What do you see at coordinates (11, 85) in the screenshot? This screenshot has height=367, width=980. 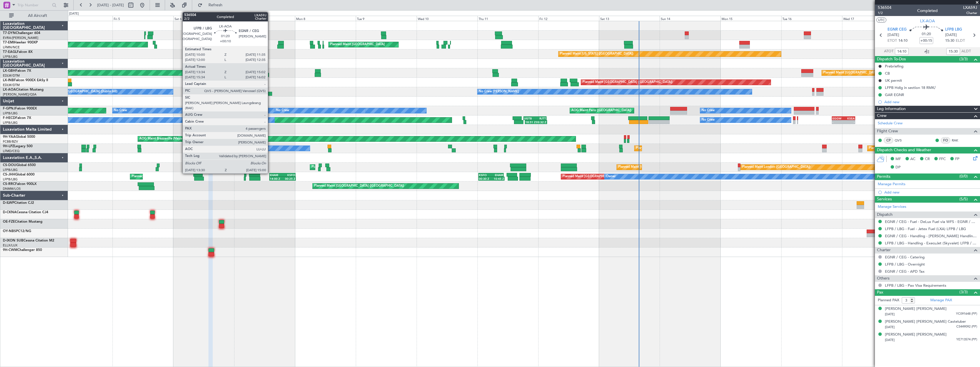 I see `a: EDLW/DTM` at bounding box center [11, 85].